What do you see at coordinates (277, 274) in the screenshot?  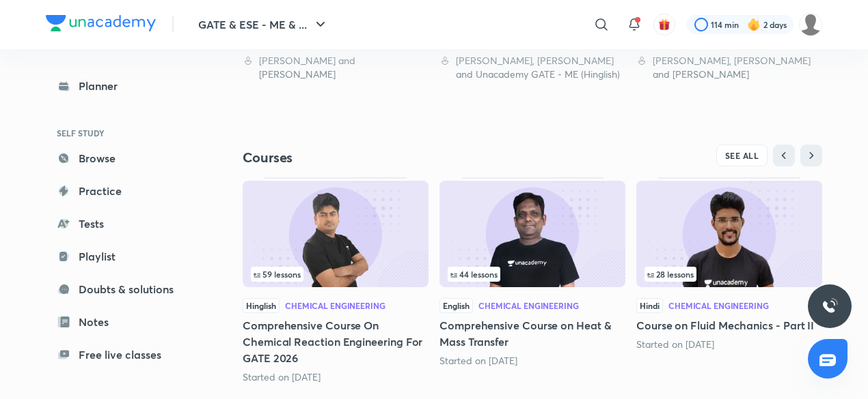 I see `span: 59 lessons` at bounding box center [277, 274].